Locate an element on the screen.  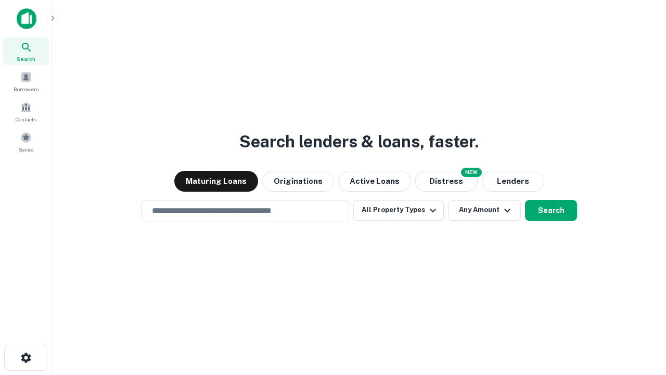
button: Lenders is located at coordinates (513, 181).